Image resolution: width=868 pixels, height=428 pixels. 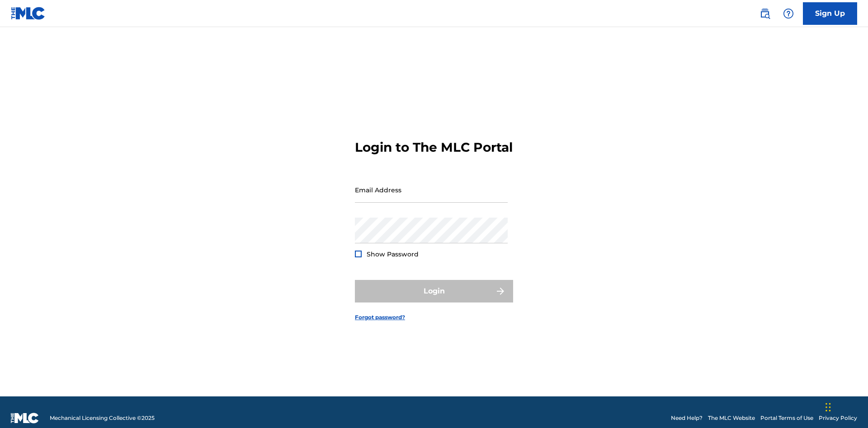 What do you see at coordinates (765, 13) in the screenshot?
I see `a: Public Search` at bounding box center [765, 13].